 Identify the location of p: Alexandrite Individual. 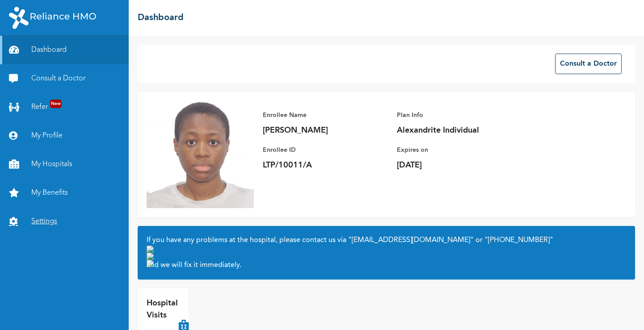
(460, 130).